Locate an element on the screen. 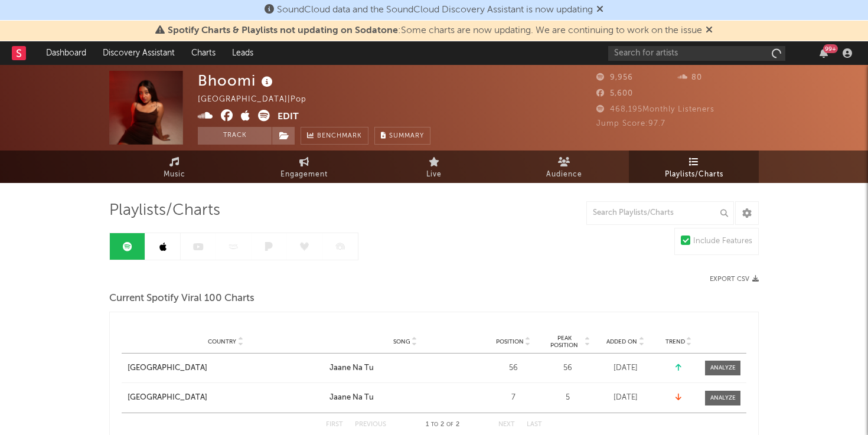 The height and width of the screenshot is (435, 868). span: SoundCloud data and the SoundCloud Discovery Assistant is now updating is located at coordinates (435, 10).